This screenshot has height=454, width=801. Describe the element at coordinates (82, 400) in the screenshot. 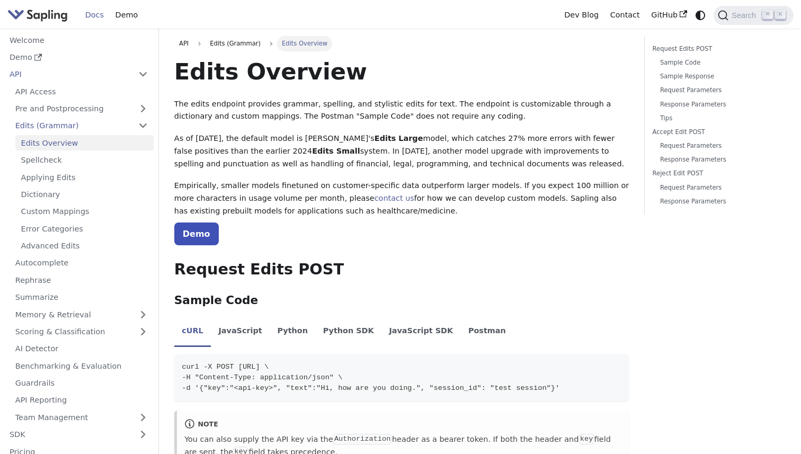

I see `a: API Reporting` at that location.